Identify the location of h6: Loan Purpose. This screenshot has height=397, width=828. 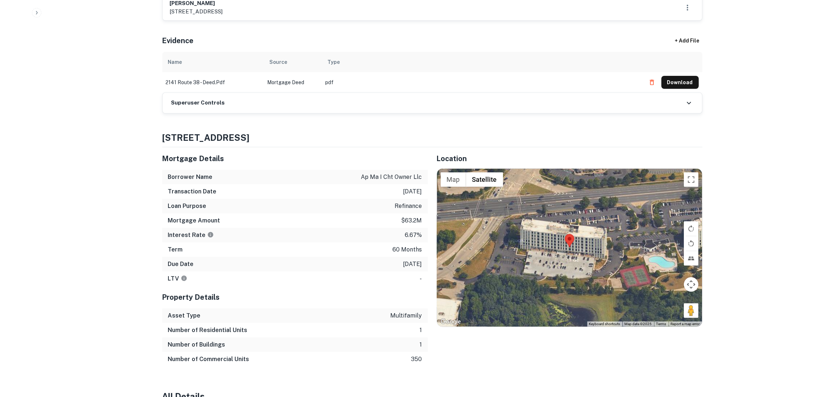
(187, 206).